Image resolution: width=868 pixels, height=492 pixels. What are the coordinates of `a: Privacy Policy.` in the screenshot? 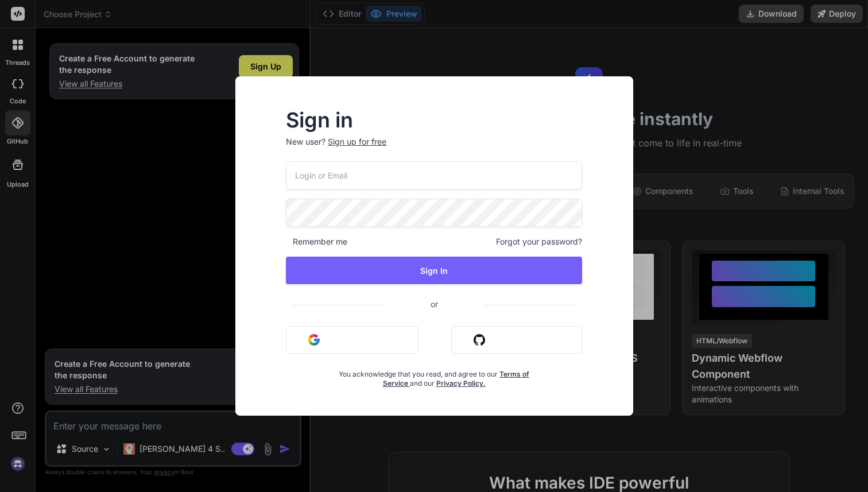 It's located at (461, 383).